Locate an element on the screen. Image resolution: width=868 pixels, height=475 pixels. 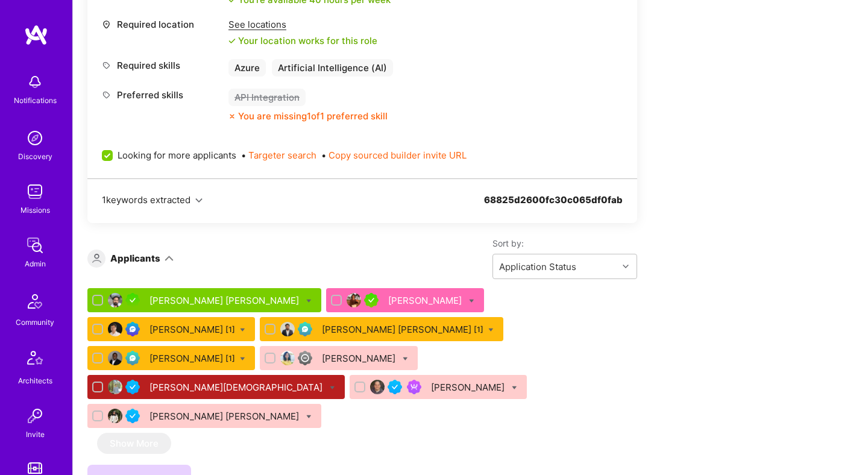
div: Required location is located at coordinates (162, 24).